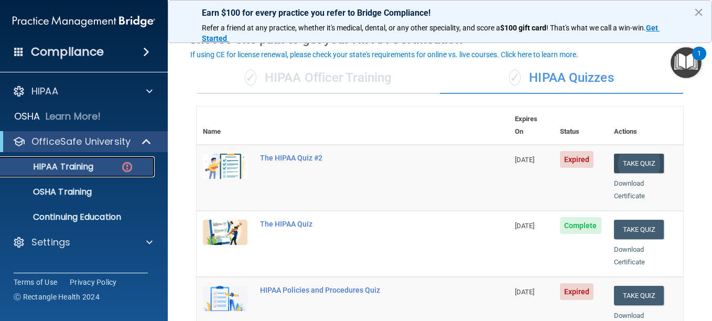 This screenshot has height=321, width=712. I want to click on p: Settings, so click(51, 242).